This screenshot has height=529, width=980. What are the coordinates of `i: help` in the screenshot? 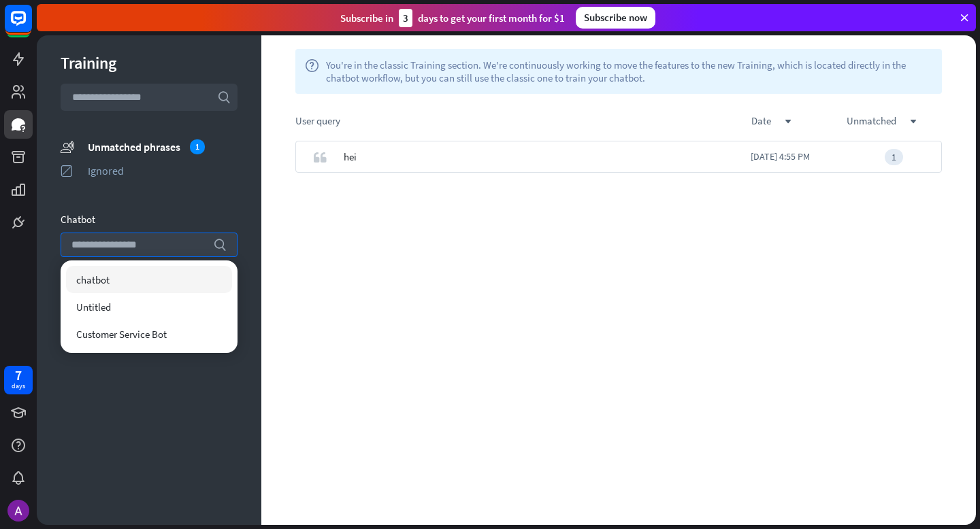 It's located at (312, 72).